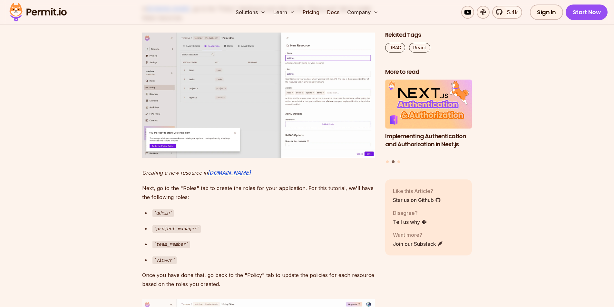  I want to click on p: Once you have done that, go back to the "Policy" tab to update the policies for each resource bas..., so click(259, 280).